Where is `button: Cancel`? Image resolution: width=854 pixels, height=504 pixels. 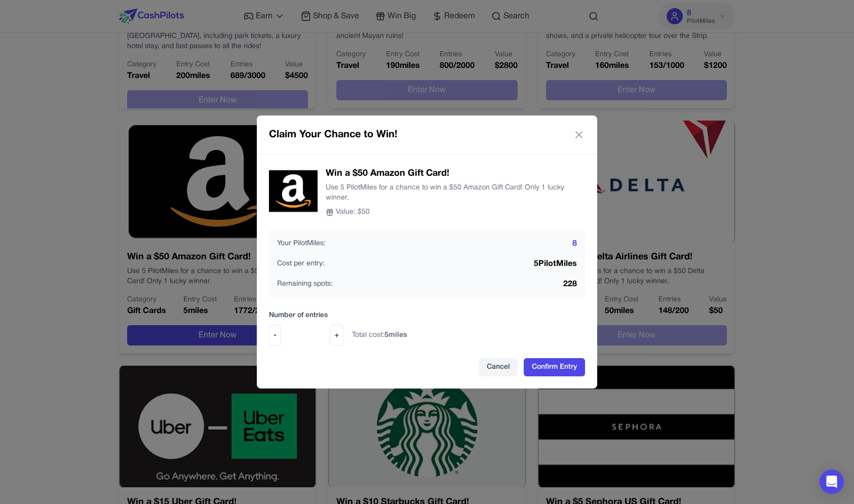
button: Cancel is located at coordinates (498, 367).